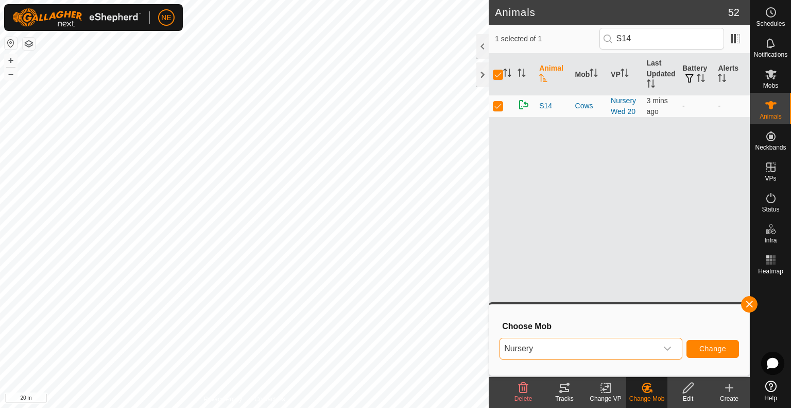  Describe the element at coordinates (713, 348) in the screenshot. I see `span: Change` at that location.